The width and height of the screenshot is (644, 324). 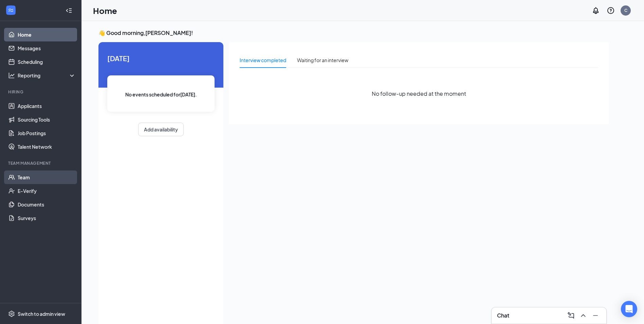 I want to click on div: Switch to admin view, so click(x=42, y=314).